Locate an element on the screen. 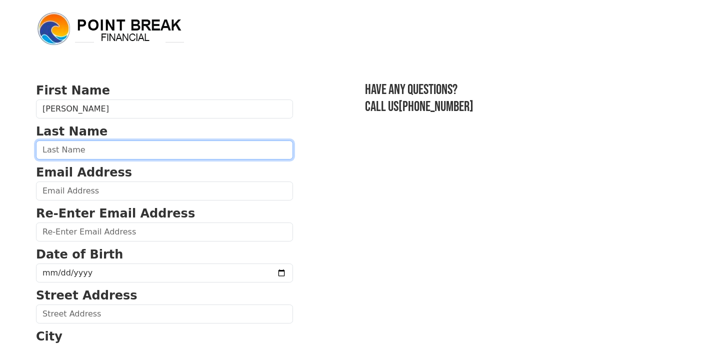  strong: City is located at coordinates (49, 337).